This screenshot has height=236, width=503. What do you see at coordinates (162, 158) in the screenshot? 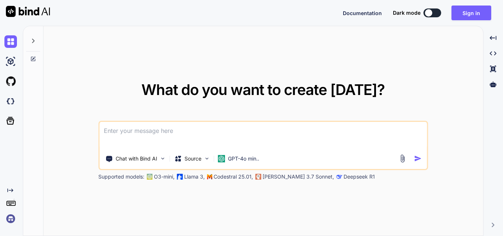
I see `img: Pick Tools` at bounding box center [162, 158].